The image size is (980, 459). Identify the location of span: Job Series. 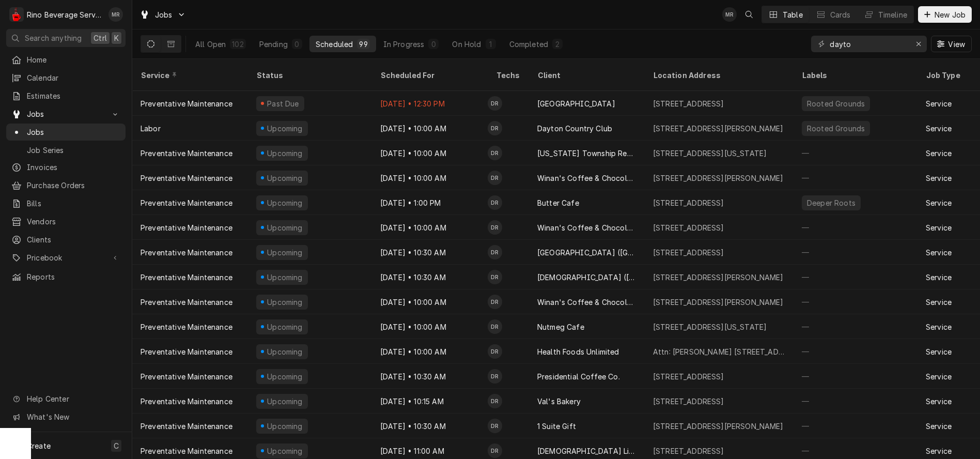
(73, 150).